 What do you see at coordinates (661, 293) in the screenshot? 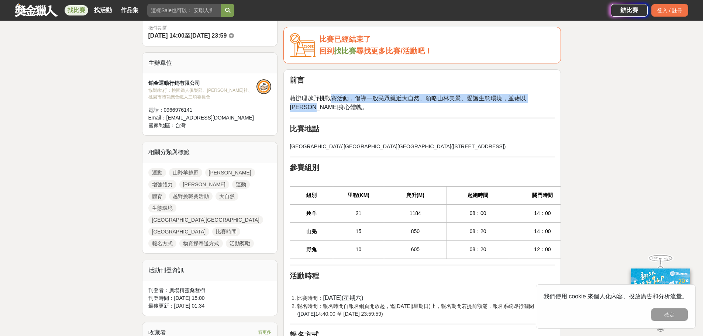
I see `img: ff197300-f8ee-455f-a0ae-06a3645bc375.jpg` at bounding box center [661, 293].